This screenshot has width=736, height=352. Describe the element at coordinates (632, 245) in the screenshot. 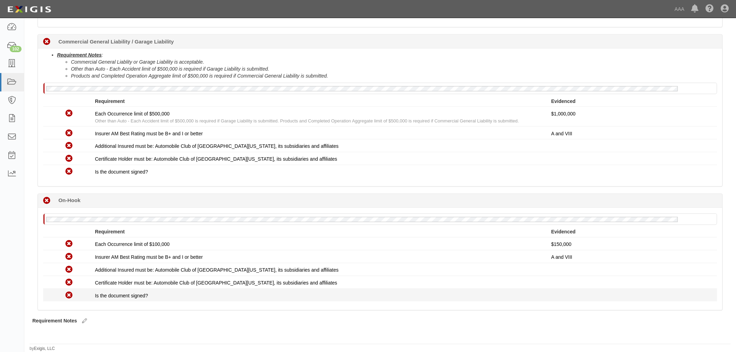

I see `p: $150,000` at that location.